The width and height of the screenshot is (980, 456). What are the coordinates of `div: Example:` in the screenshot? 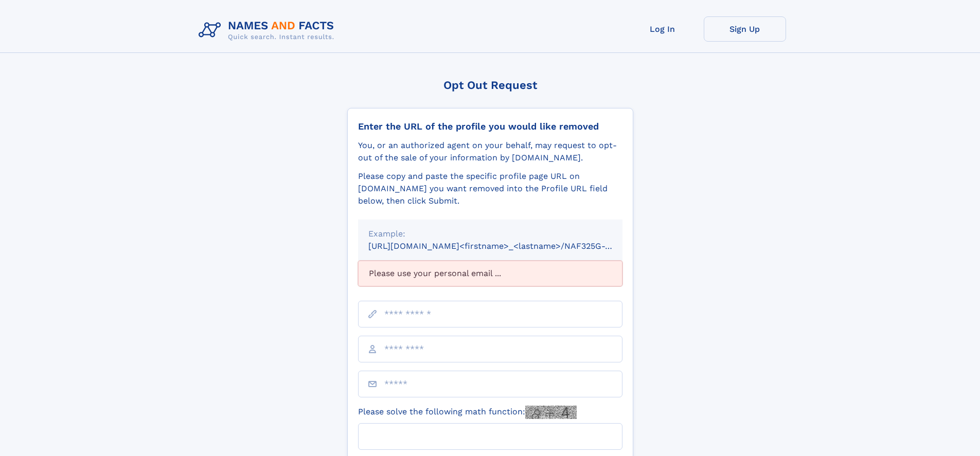 It's located at (490, 234).